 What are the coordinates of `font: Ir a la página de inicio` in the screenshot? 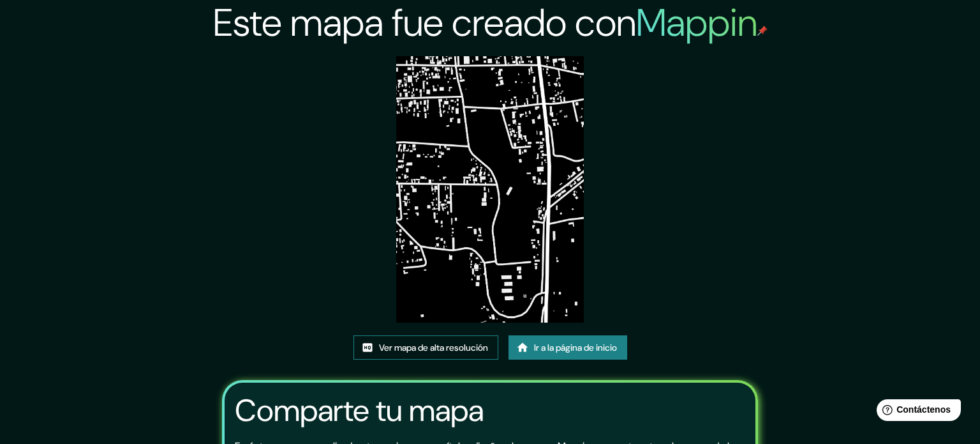 It's located at (575, 347).